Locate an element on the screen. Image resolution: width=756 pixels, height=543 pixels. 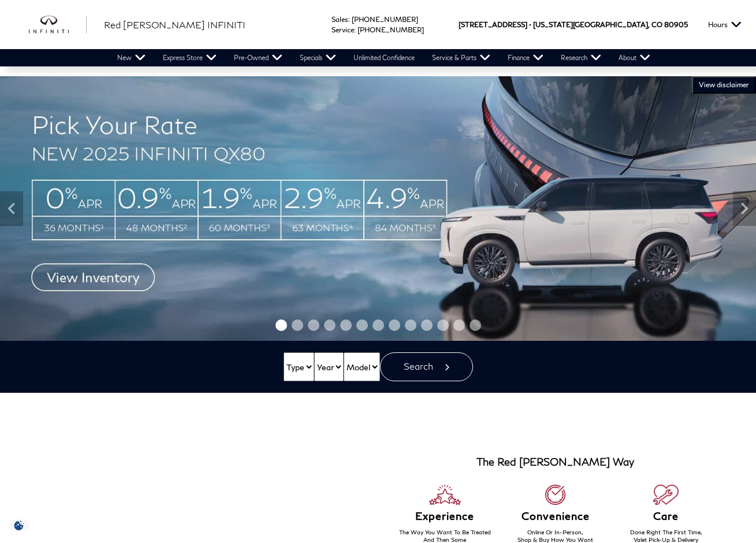
span: Done Right The First Time, Valet Pick-Up & Delivery is located at coordinates (666, 536).